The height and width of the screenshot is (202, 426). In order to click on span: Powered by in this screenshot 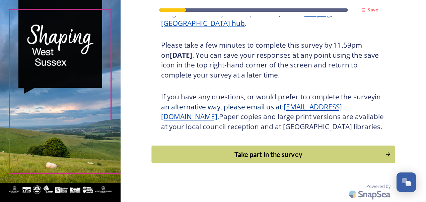, I will do `click(379, 186)`.